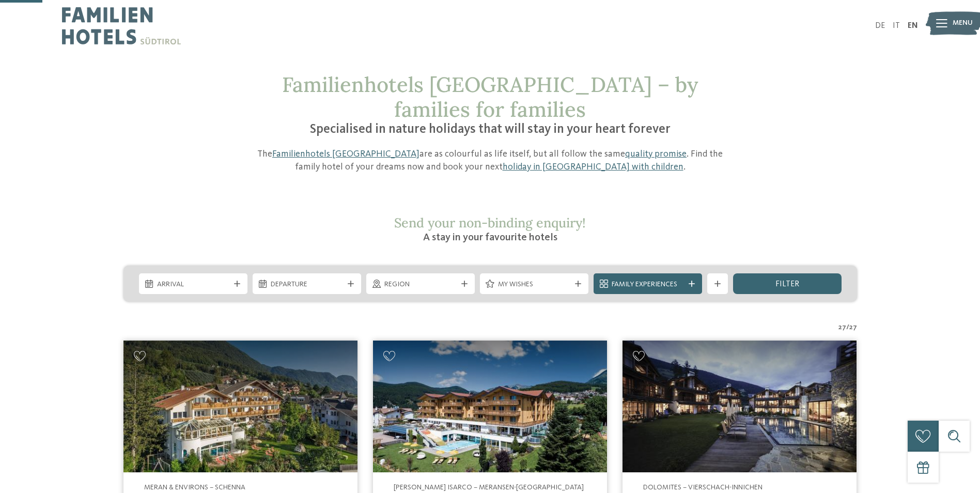 This screenshot has height=493, width=980. What do you see at coordinates (193, 285) in the screenshot?
I see `span: Arrival` at bounding box center [193, 285].